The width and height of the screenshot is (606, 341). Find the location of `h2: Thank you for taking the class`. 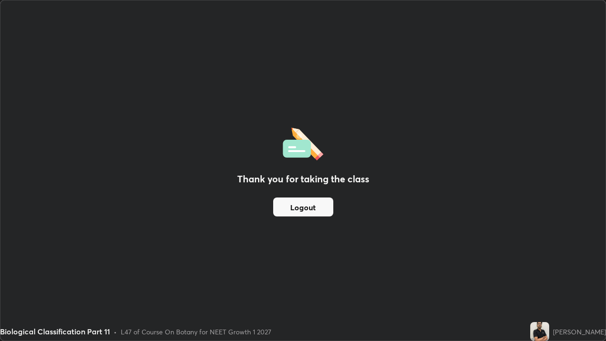

h2: Thank you for taking the class is located at coordinates (303, 179).